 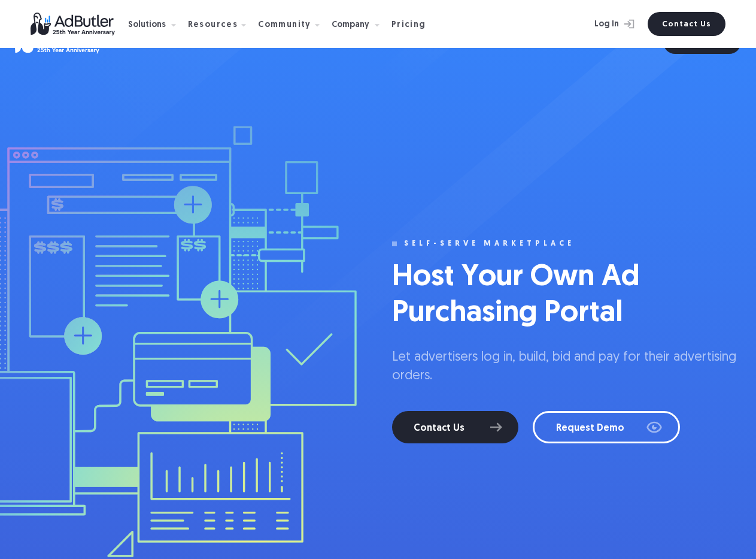 What do you see at coordinates (489, 244) in the screenshot?
I see `div: SELF-SERVE MARKETPLACe` at bounding box center [489, 244].